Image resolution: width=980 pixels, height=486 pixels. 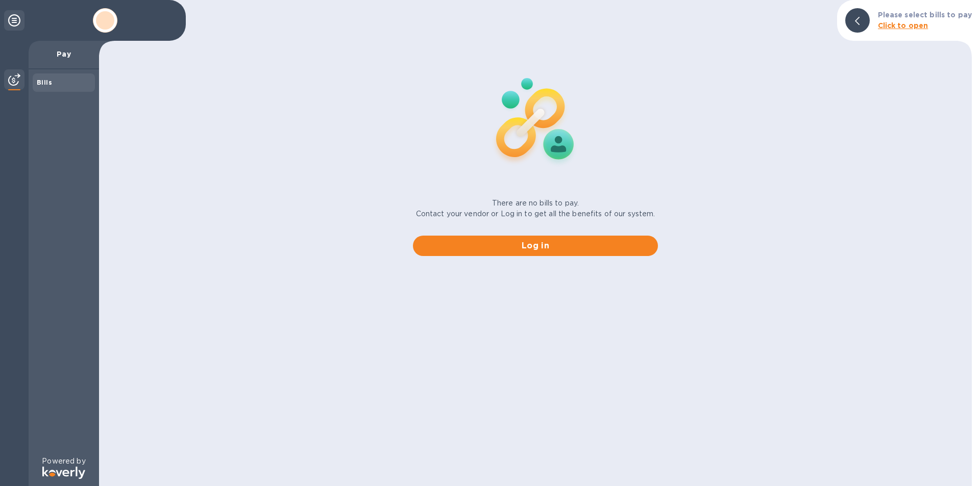 What do you see at coordinates (535, 246) in the screenshot?
I see `button: Log in` at bounding box center [535, 246].